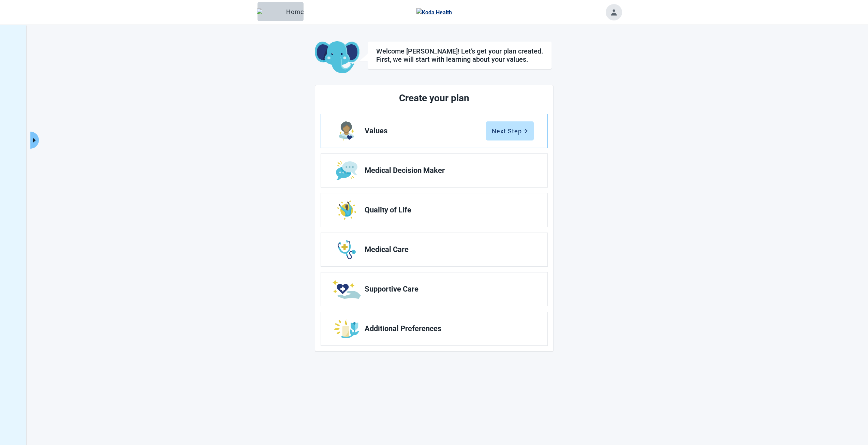 This screenshot has width=868, height=445. Describe the element at coordinates (434, 329) in the screenshot. I see `a: Edit Additional Preferences section` at that location.